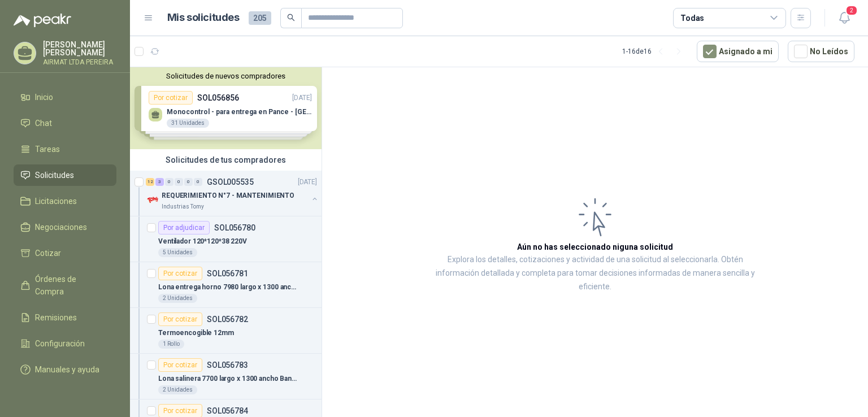 The height and width of the screenshot is (417, 868). What do you see at coordinates (227, 273) in the screenshot?
I see `p: SOL056781` at bounding box center [227, 273].